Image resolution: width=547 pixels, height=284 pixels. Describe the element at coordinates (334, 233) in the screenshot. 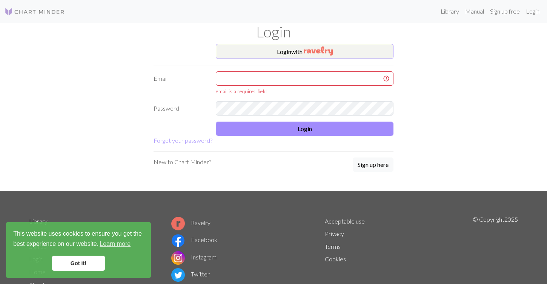

I see `a: Privacy` at that location.